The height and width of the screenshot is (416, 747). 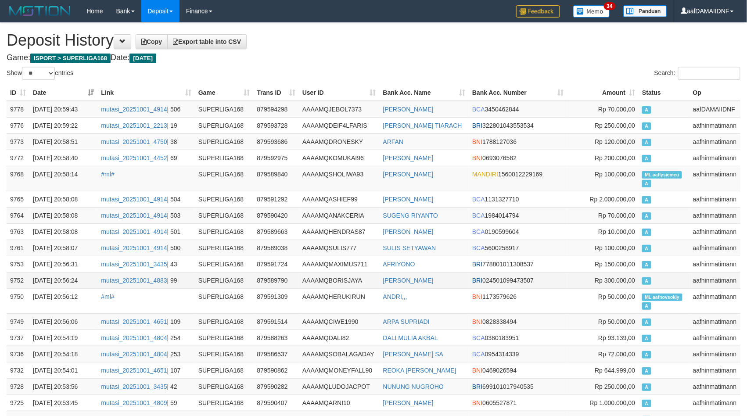 I want to click on td: 0380183951, so click(x=518, y=337).